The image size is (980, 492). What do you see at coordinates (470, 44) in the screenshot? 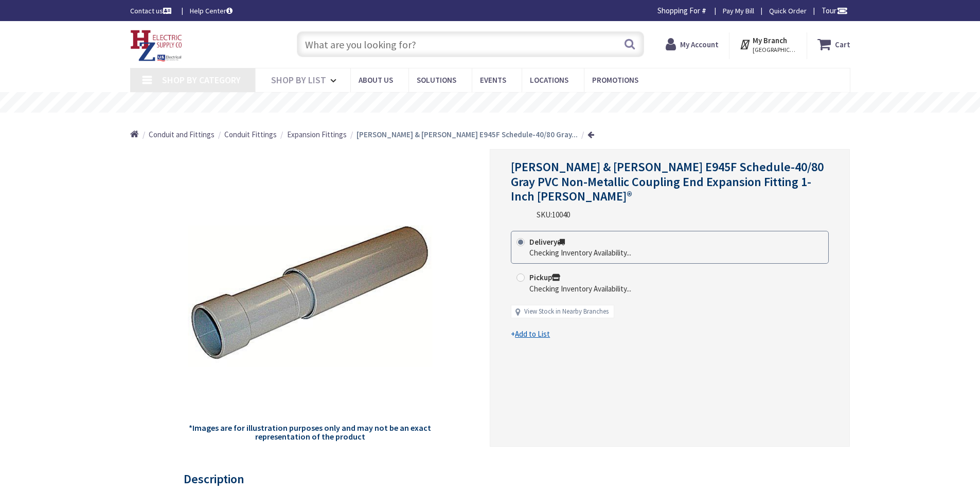
I see `input: What are you looking for?` at bounding box center [470, 44].